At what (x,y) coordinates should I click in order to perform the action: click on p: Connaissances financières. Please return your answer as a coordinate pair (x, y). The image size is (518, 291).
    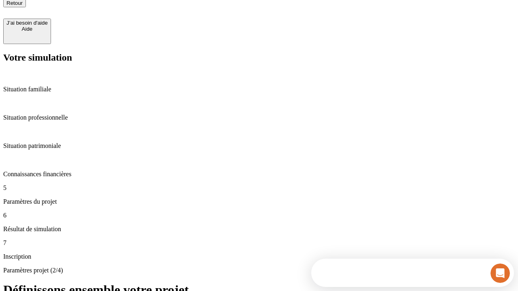
    Looking at the image, I should click on (259, 174).